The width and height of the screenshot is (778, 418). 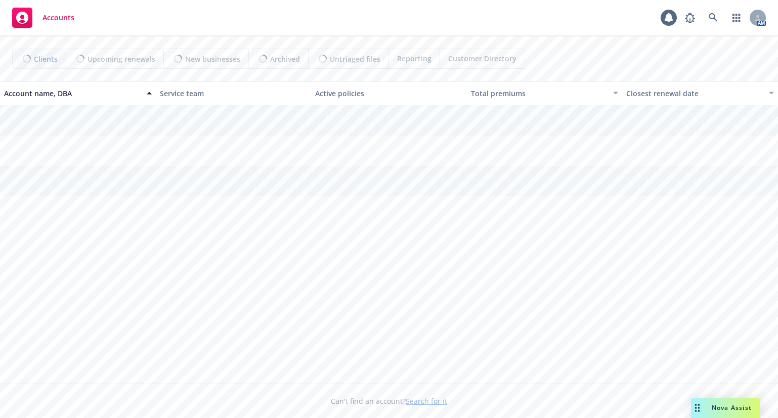 What do you see at coordinates (731, 407) in the screenshot?
I see `span: Nova Assist` at bounding box center [731, 407].